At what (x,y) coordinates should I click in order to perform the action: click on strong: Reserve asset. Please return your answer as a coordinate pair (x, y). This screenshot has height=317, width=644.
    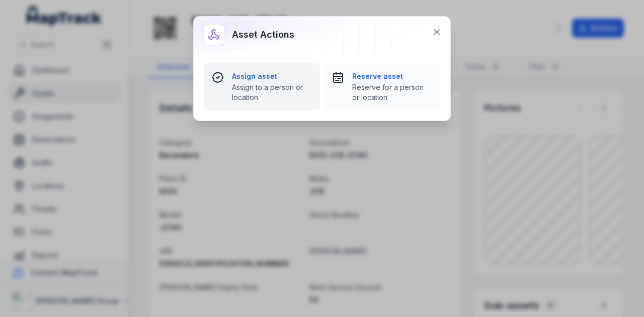
    Looking at the image, I should click on (392, 76).